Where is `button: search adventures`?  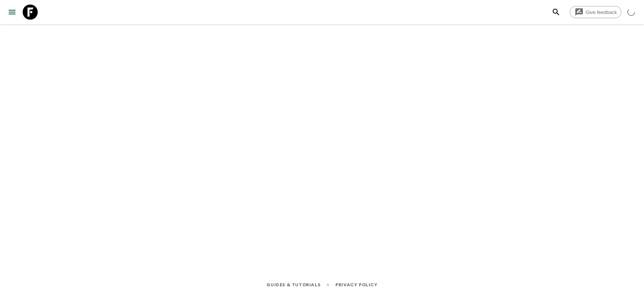
button: search adventures is located at coordinates (556, 12).